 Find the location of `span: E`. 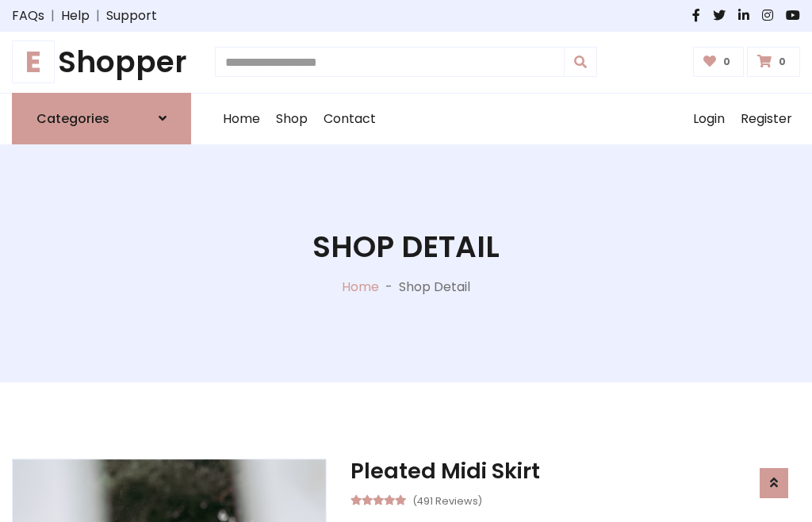

span: E is located at coordinates (33, 62).